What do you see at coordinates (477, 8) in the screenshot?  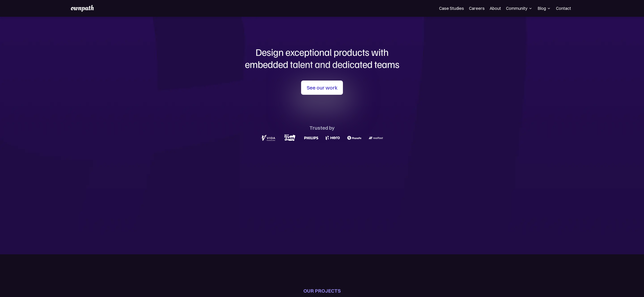 I see `a: Careers` at bounding box center [477, 8].